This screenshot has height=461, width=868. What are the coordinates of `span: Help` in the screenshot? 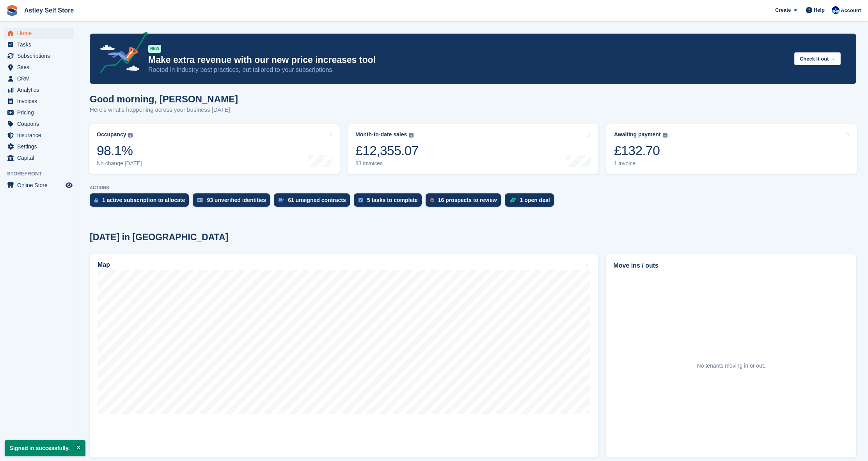 It's located at (819, 10).